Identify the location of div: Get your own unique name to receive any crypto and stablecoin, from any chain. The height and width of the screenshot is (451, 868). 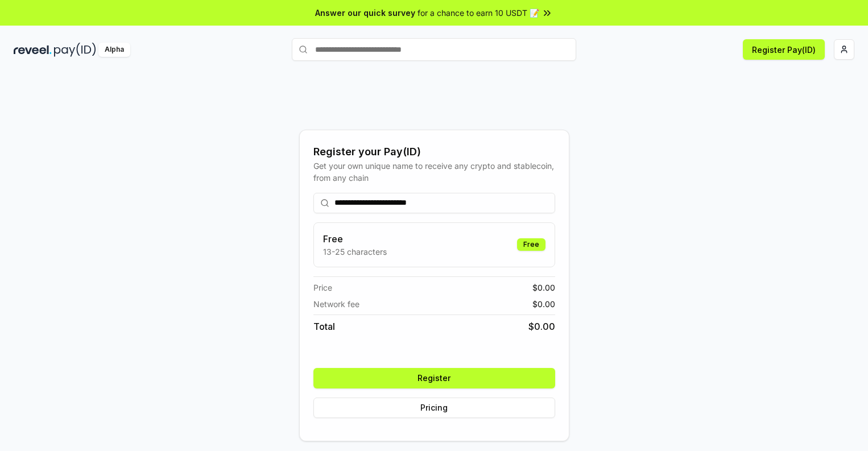
(434, 172).